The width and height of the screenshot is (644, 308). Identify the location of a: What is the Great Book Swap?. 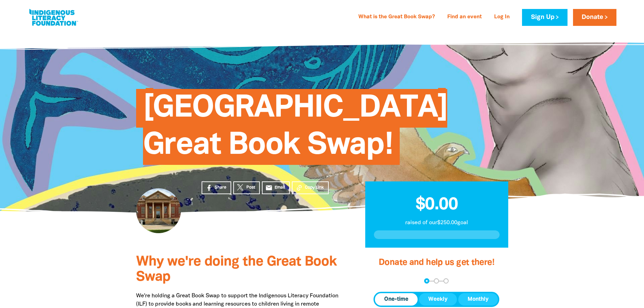
(396, 17).